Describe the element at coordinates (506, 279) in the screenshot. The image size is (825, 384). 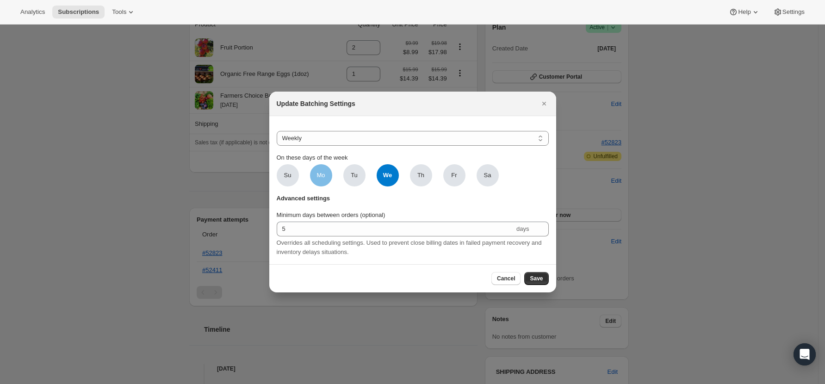
I see `button: Cancel` at that location.